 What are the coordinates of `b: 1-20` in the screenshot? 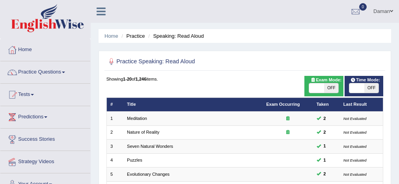 It's located at (127, 79).